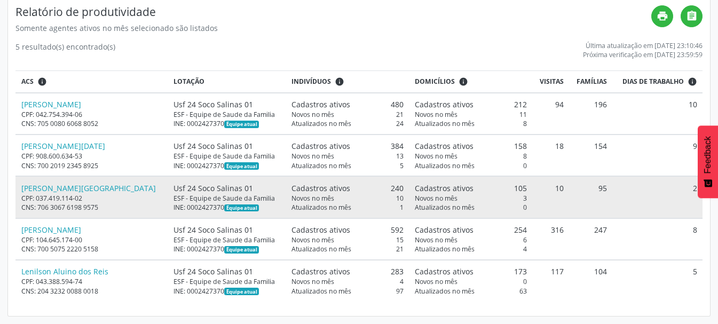 This screenshot has width=718, height=324. What do you see at coordinates (658, 197) in the screenshot?
I see `td: 2` at bounding box center [658, 197].